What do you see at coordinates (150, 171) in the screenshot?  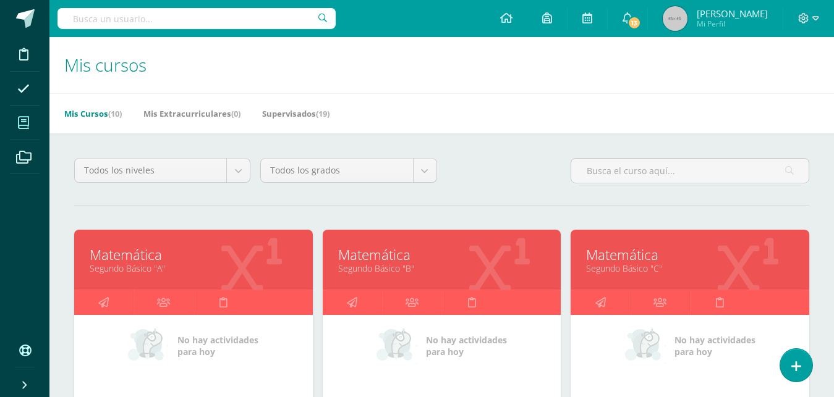 I see `span: Todos los niveles` at bounding box center [150, 171].